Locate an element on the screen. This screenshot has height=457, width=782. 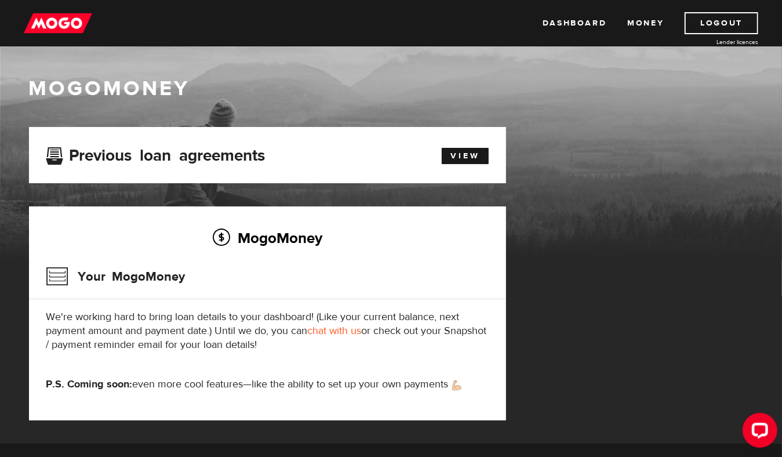
a: Lender licences is located at coordinates (714, 42).